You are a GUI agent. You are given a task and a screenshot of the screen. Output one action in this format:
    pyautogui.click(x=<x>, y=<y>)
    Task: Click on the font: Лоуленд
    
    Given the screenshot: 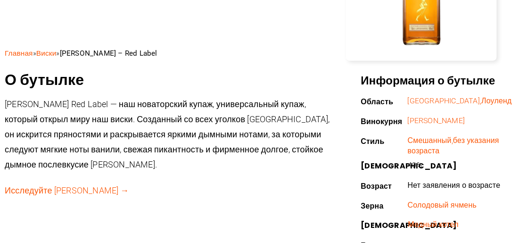 What is the action you would take?
    pyautogui.click(x=497, y=100)
    